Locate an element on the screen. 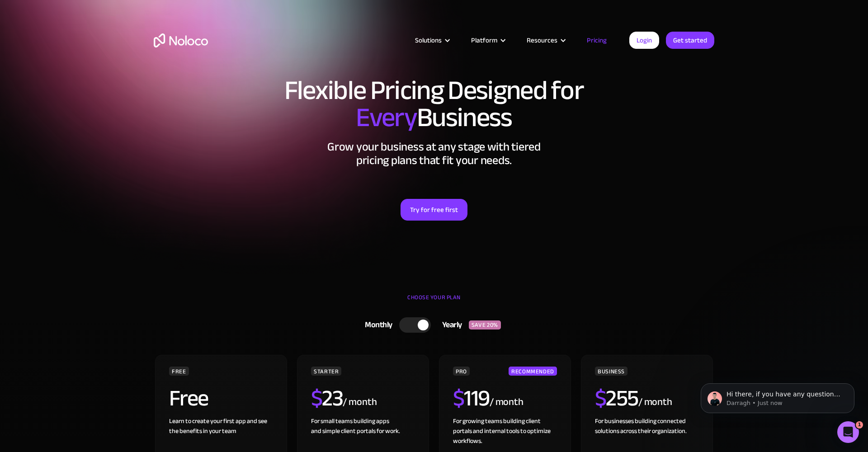 The image size is (868, 452). a: Pricing is located at coordinates (597, 40).